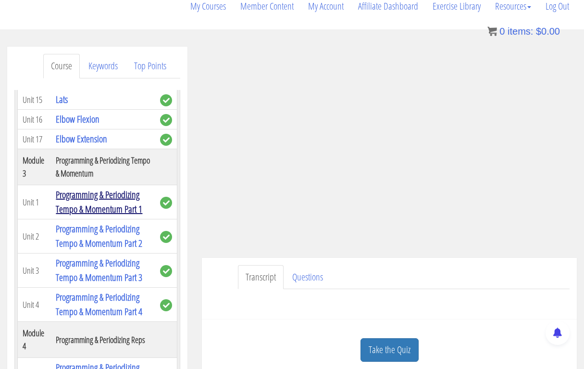  What do you see at coordinates (548, 31) in the screenshot?
I see `bdi: 0.00` at bounding box center [548, 31].